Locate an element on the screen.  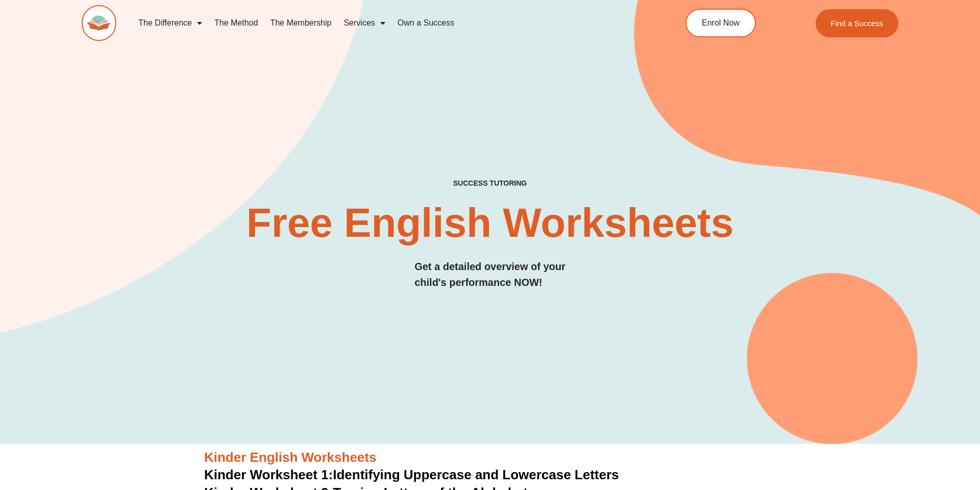
a: Kinder Worksheet 1:Identifying Uppercase and Lowercase Letters is located at coordinates (411, 475).